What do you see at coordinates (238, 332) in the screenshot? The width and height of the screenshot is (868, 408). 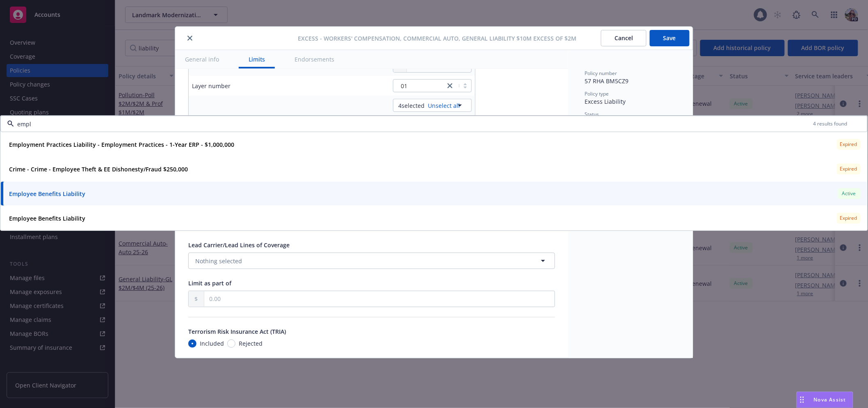 I see `span: Terrorism Risk Insurance Act (TRIA)` at bounding box center [238, 332].